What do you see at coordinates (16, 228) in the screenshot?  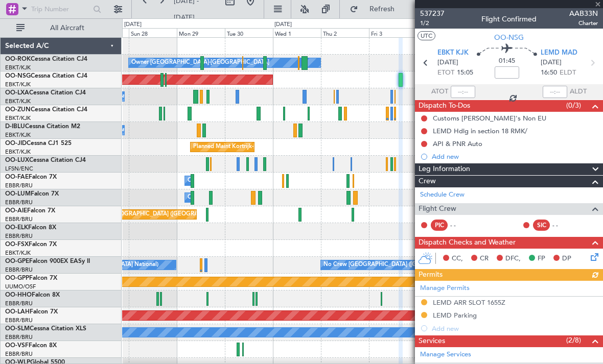 I see `span: OO-ELK` at bounding box center [16, 228].